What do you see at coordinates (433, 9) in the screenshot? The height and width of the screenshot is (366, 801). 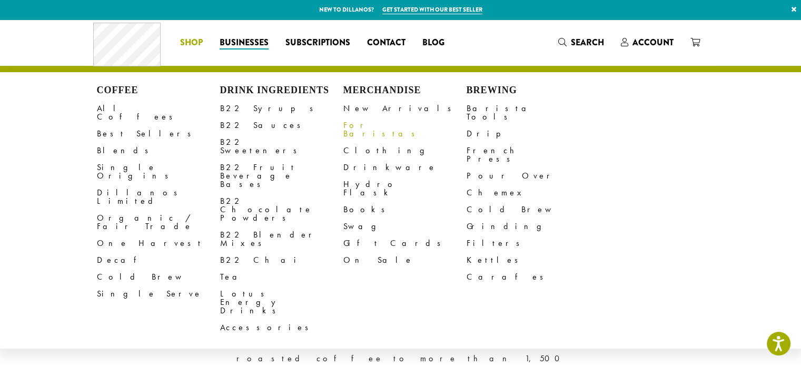 I see `a: Get started with our best seller` at bounding box center [433, 9].